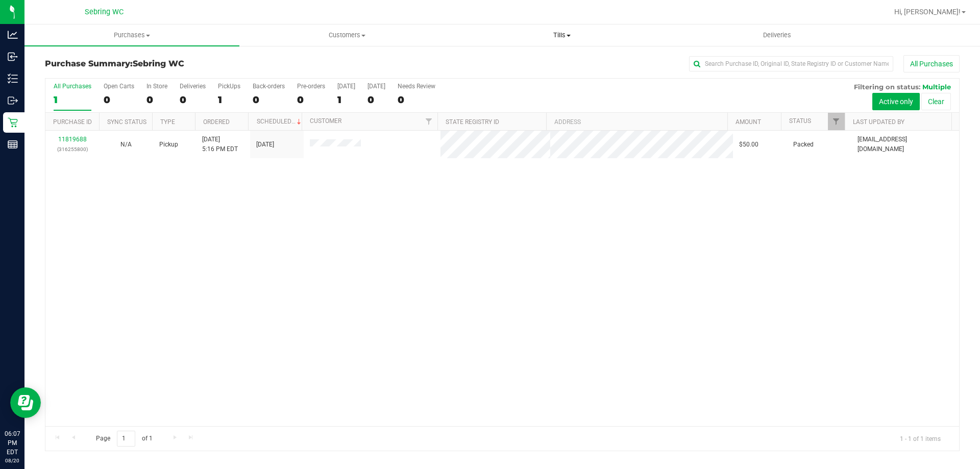  What do you see at coordinates (347, 35) in the screenshot?
I see `a: Customers` at bounding box center [347, 35].